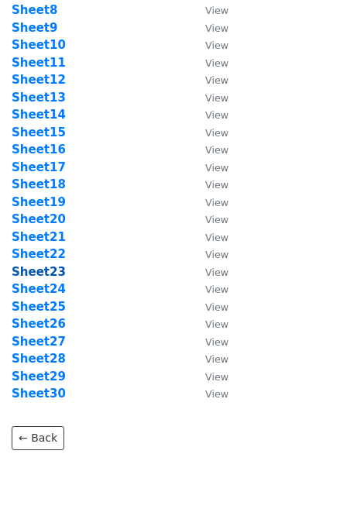 This screenshot has width=350, height=516. What do you see at coordinates (39, 98) in the screenshot?
I see `strong: Sheet13` at bounding box center [39, 98].